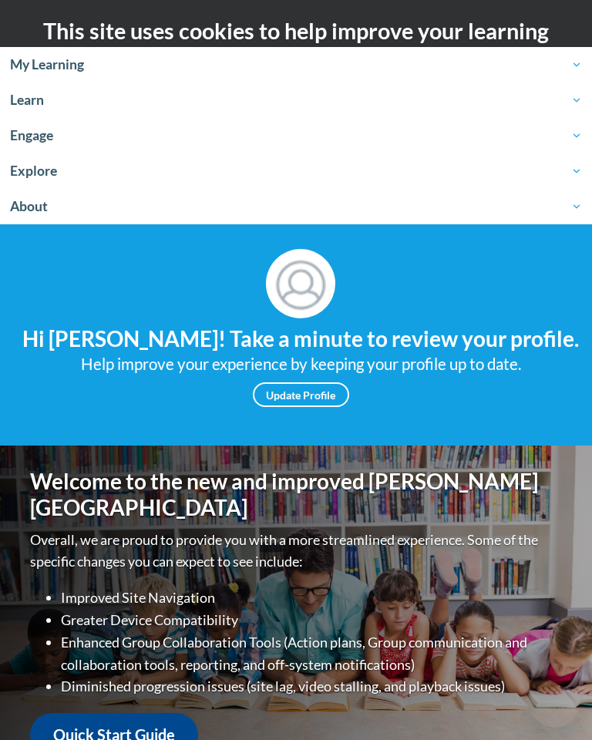 This screenshot has width=592, height=740. I want to click on a: Update Profile, so click(301, 395).